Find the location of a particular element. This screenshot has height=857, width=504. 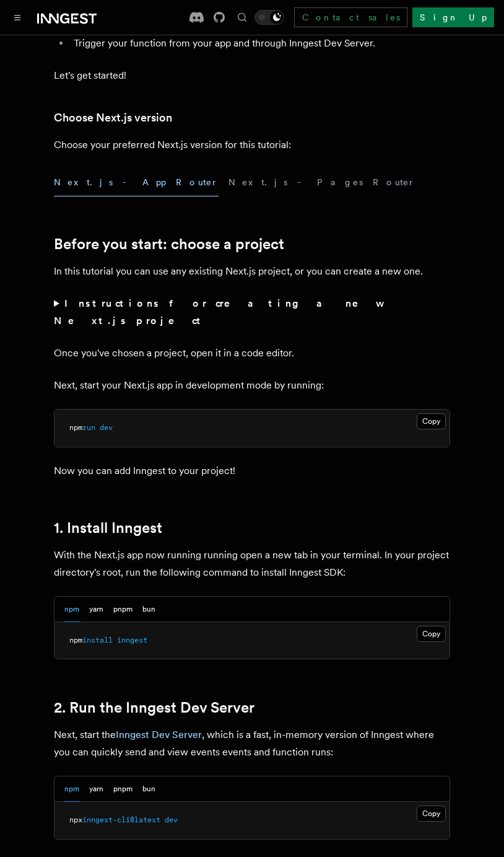

a: 2. Run the Inngest Dev Server is located at coordinates (154, 707).